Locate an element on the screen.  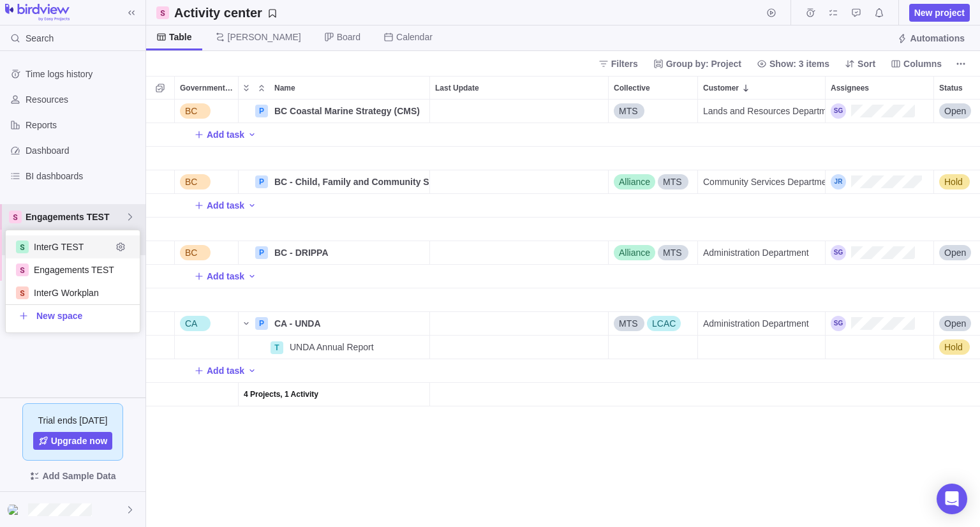
div: grid is located at coordinates (73, 281).